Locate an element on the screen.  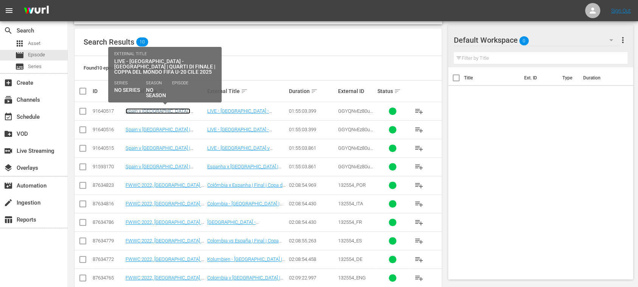
div: 87634823 is located at coordinates (108, 185).